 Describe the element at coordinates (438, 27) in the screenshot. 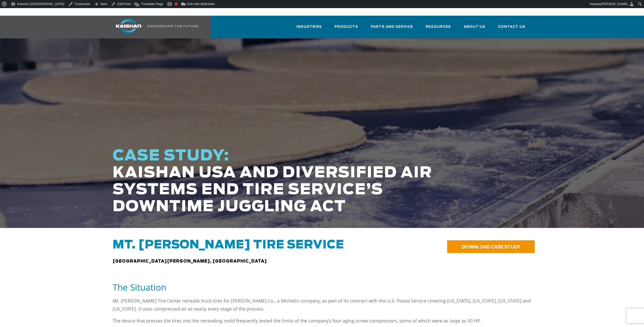

I see `span: Resources` at that location.